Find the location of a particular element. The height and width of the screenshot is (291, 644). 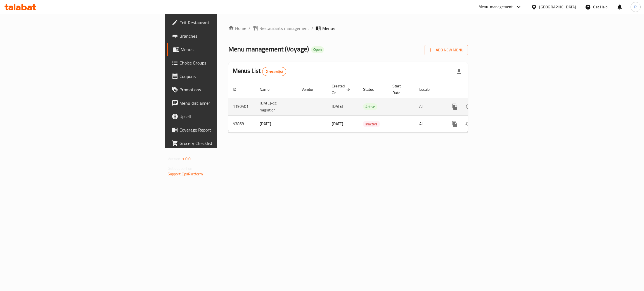

a: Coupons is located at coordinates (219, 76).